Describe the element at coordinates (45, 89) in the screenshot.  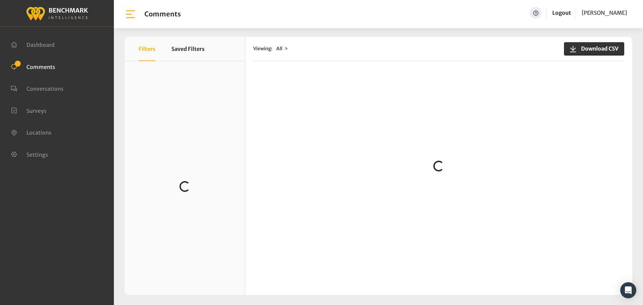
I see `span: Conversations` at that location.